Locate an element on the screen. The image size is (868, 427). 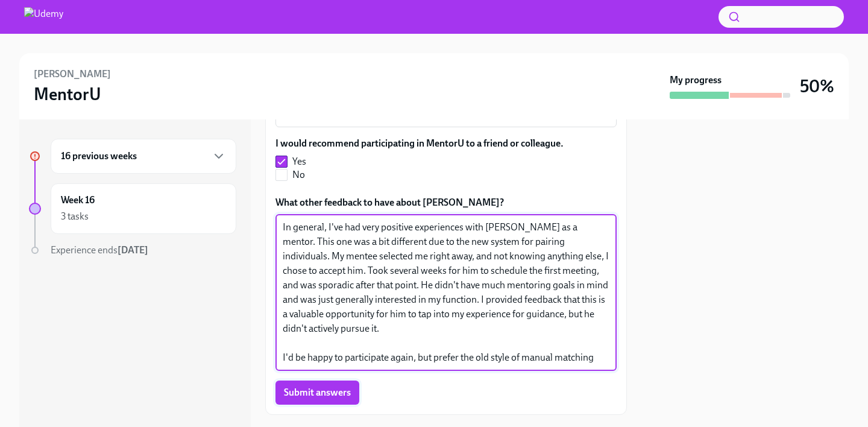
div: 16 previous weeks is located at coordinates (144, 156).